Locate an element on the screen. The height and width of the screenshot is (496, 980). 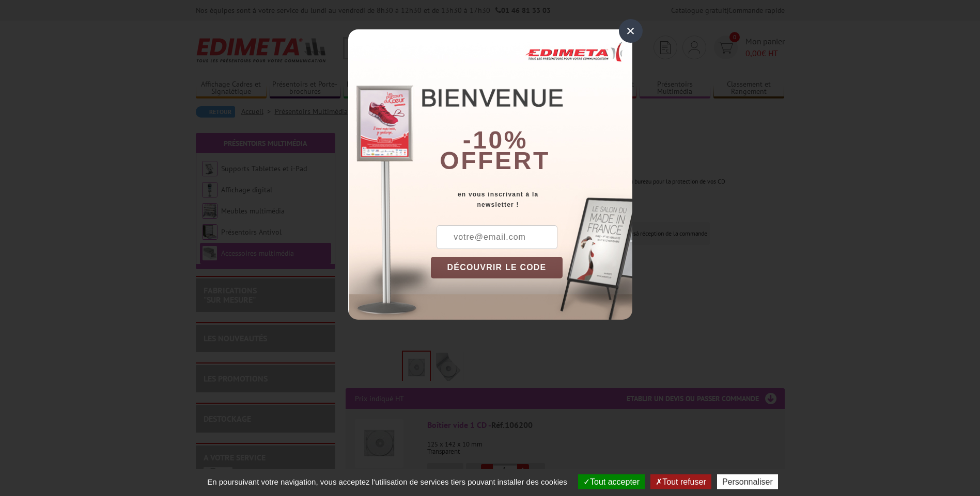
input: votre@email.com is located at coordinates (496, 237).